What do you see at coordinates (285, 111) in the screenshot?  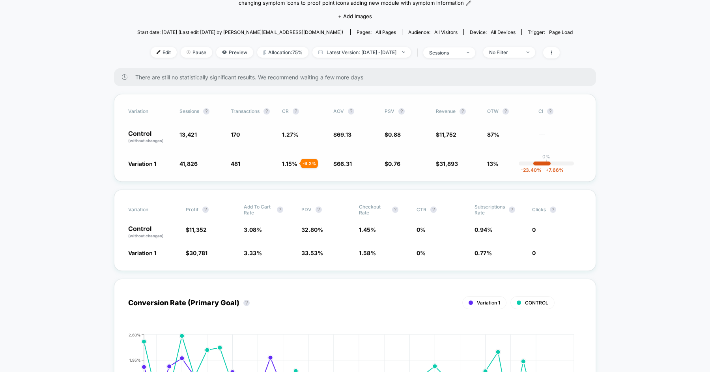 I see `span: CR` at bounding box center [285, 111].